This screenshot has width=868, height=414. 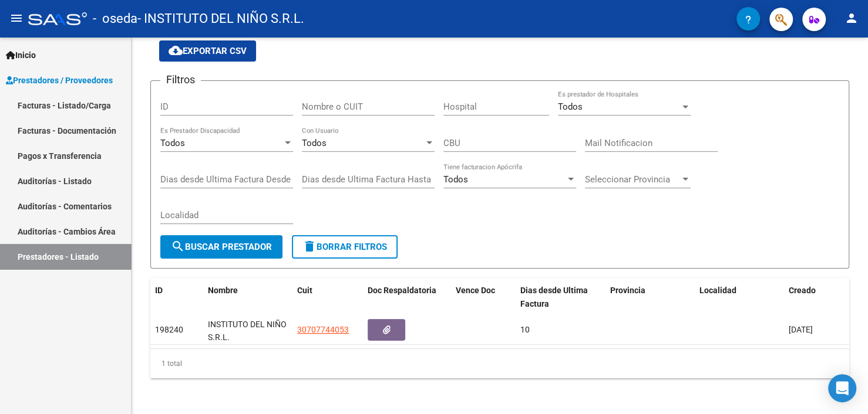 I want to click on datatable-header-cell: Cuit, so click(x=327, y=297).